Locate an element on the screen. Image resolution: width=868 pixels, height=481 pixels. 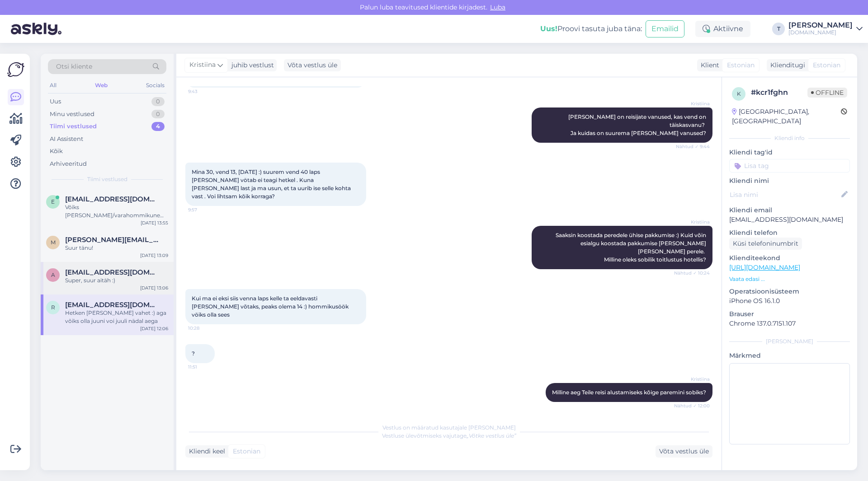
div: T is located at coordinates (778, 29).